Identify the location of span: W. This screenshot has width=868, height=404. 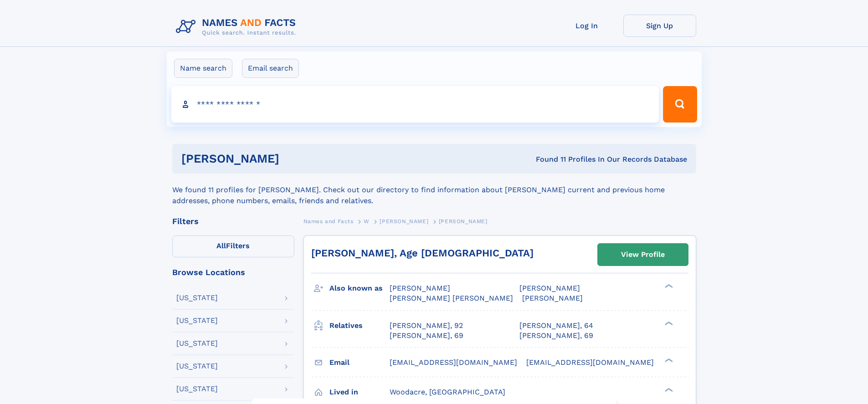
(366, 221).